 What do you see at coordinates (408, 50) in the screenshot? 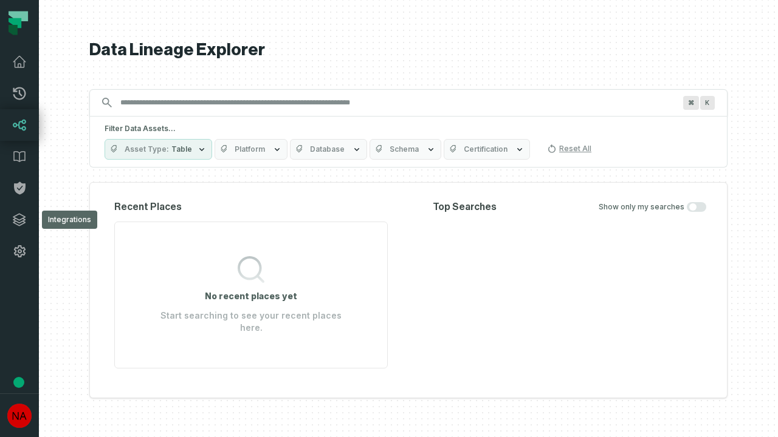
I see `h1: Data Lineage Explorer` at bounding box center [408, 50].